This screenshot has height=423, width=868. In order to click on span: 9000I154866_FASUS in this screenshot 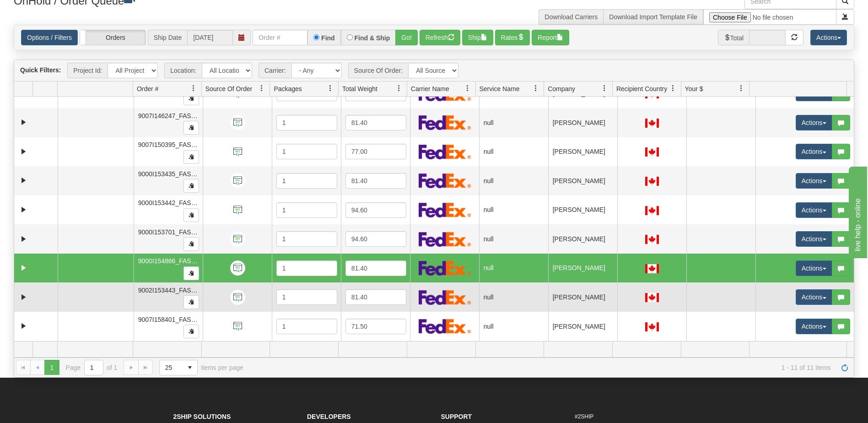, I will do `click(169, 261)`.